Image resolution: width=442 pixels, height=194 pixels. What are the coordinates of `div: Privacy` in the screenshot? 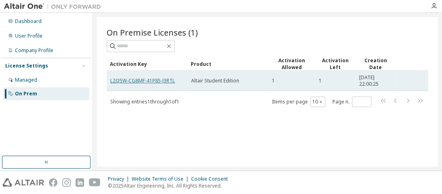 It's located at (120, 179).